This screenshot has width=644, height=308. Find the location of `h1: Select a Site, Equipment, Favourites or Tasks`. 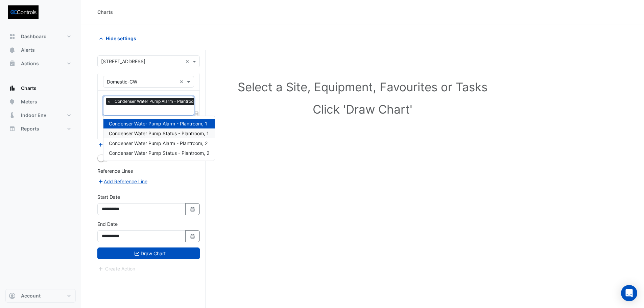

h1: Select a Site, Equipment, Favourites or Tasks is located at coordinates (362, 87).